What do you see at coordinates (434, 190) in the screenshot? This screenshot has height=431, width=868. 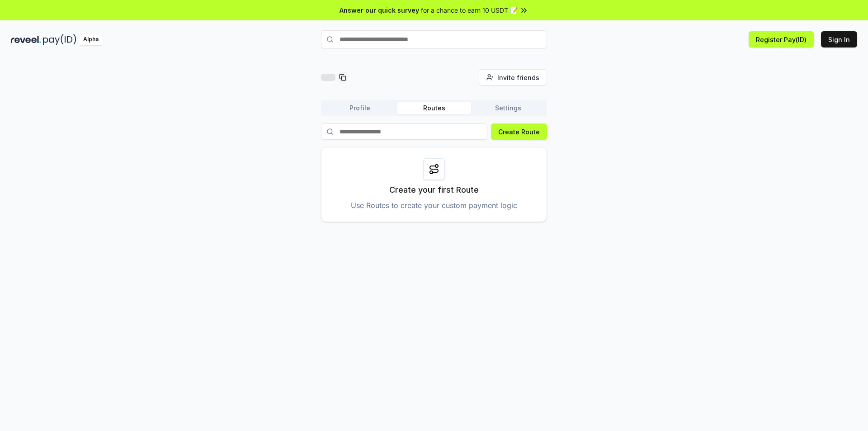 I see `p: Create your first Route` at bounding box center [434, 190].